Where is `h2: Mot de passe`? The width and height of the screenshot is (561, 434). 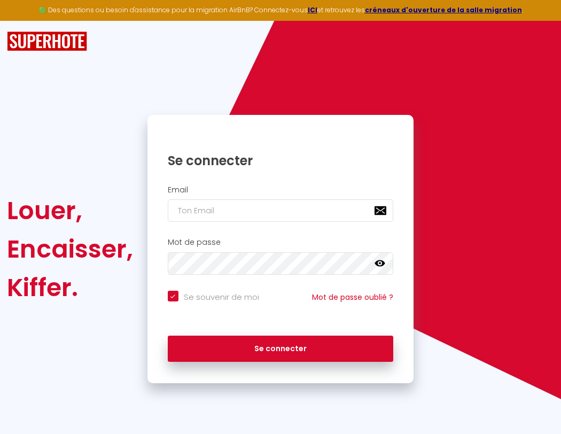
h2: Mot de passe is located at coordinates (281, 242).